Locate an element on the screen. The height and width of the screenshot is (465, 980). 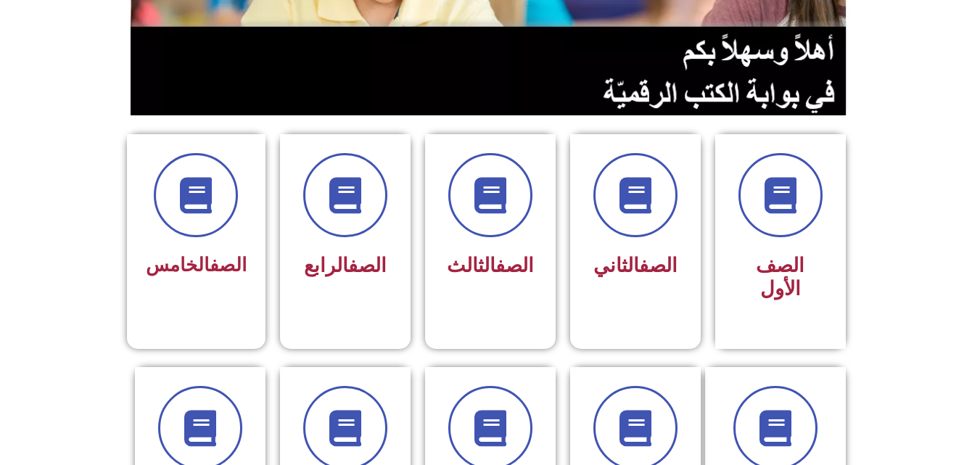
span: الثالث is located at coordinates (490, 265).